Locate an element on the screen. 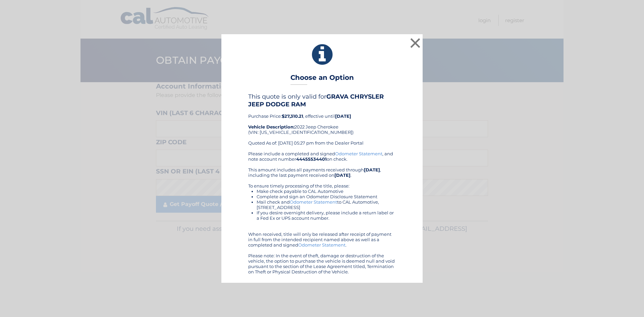 This screenshot has height=317, width=644. b: 44455534401 is located at coordinates (311, 159).